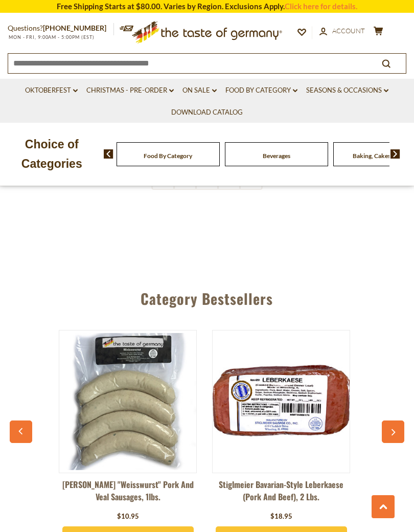 The image size is (414, 532). What do you see at coordinates (168, 156) in the screenshot?
I see `span: Food By Category` at bounding box center [168, 156].